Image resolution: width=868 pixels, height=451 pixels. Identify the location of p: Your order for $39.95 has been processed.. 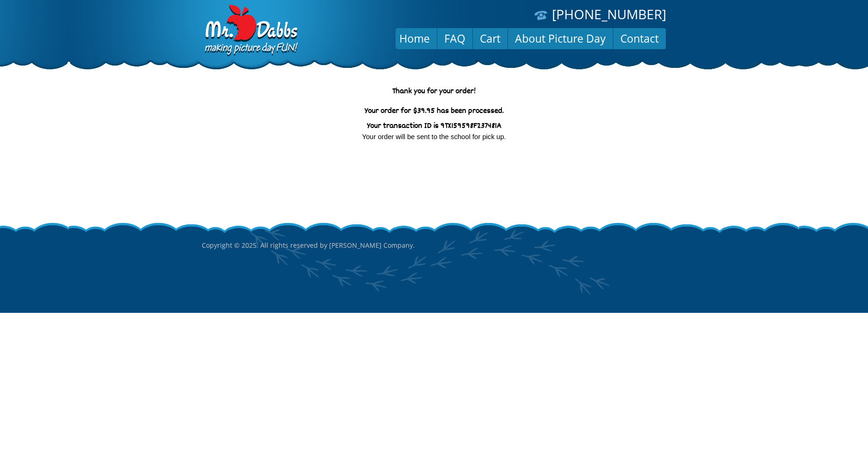
(434, 111).